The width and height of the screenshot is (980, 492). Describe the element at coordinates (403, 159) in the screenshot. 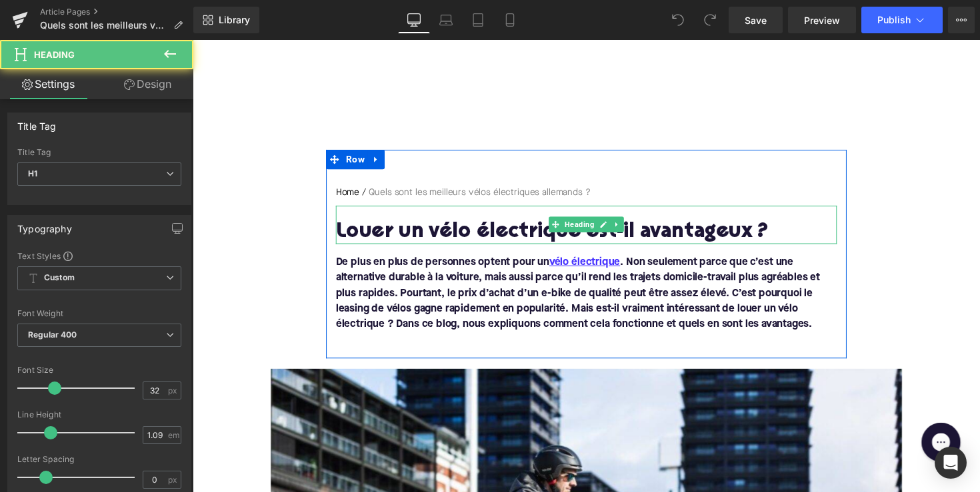

I see `nav: breadcrumbs` at that location.